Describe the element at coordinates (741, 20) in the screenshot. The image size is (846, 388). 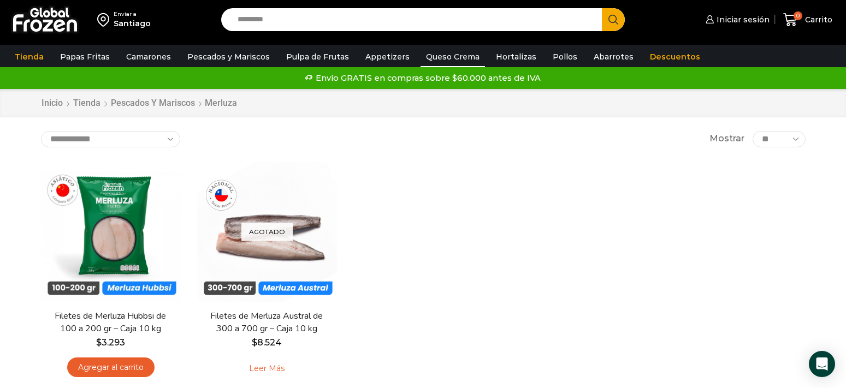
I see `span: Iniciar sesión` at that location.